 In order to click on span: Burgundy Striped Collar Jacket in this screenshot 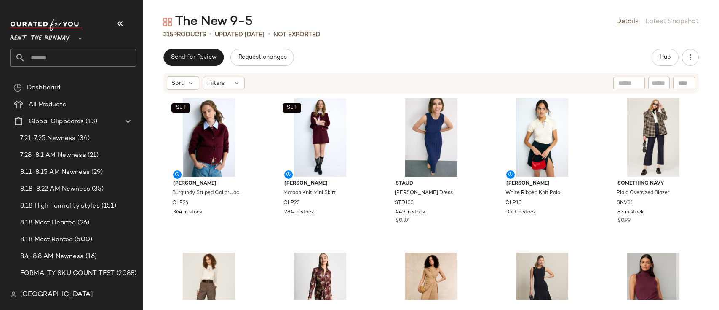, I will do `click(208, 193)`.